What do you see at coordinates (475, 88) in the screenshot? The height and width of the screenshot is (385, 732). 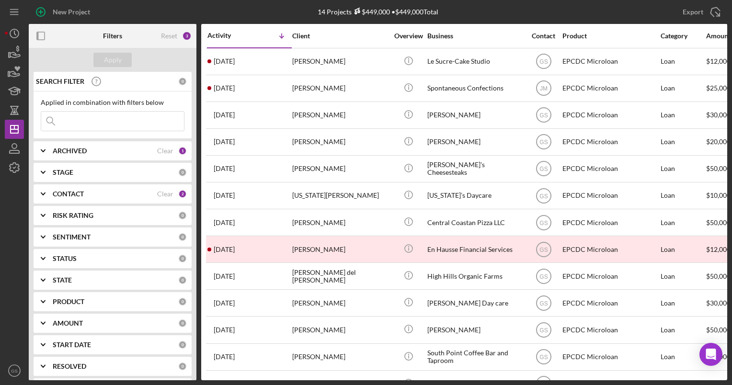 I see `div: Spontaneous Confections` at bounding box center [475, 88].